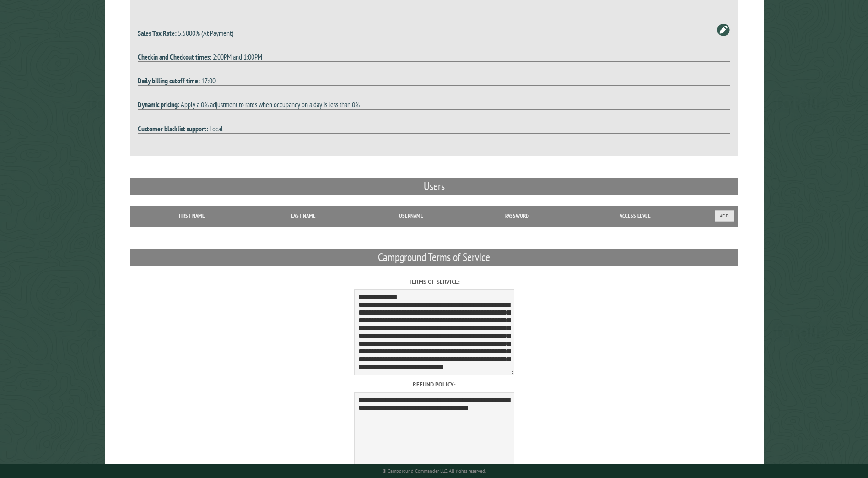 The height and width of the screenshot is (478, 868). What do you see at coordinates (157, 33) in the screenshot?
I see `strong: Sales Tax Rate:` at bounding box center [157, 33].